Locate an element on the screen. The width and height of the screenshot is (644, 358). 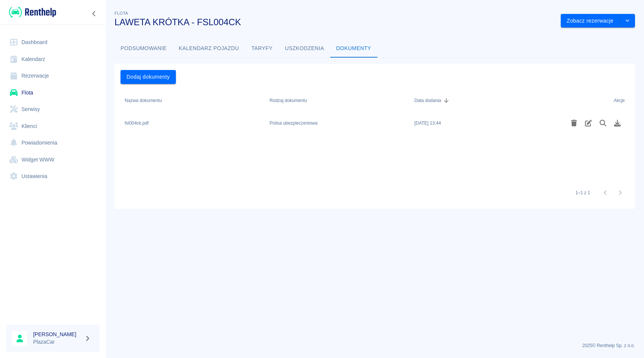
button: Usuń plik is located at coordinates (573, 123).